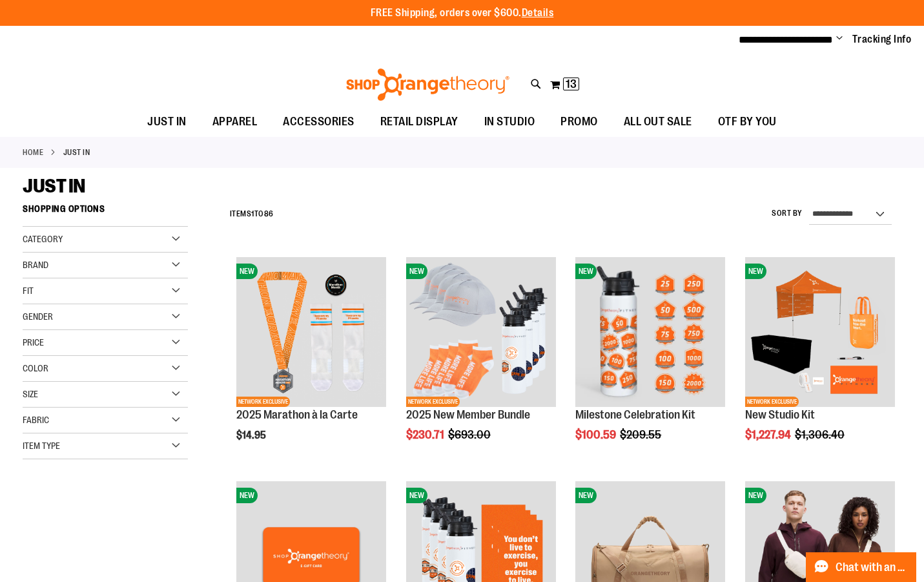 The height and width of the screenshot is (582, 924). I want to click on span: Item Type, so click(41, 446).